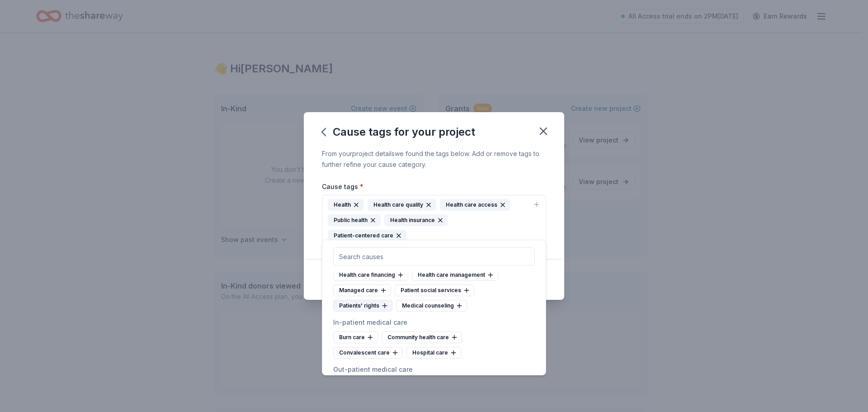 The width and height of the screenshot is (868, 412). I want to click on div: Health care management, so click(455, 275).